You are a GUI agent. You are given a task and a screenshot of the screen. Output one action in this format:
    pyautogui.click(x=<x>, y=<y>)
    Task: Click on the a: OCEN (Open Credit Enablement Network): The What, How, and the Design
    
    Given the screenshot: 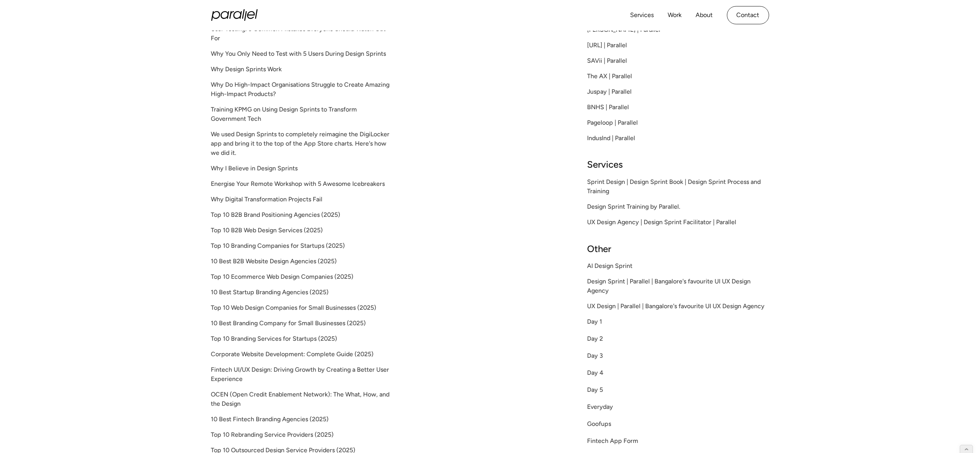 What is the action you would take?
    pyautogui.click(x=302, y=400)
    